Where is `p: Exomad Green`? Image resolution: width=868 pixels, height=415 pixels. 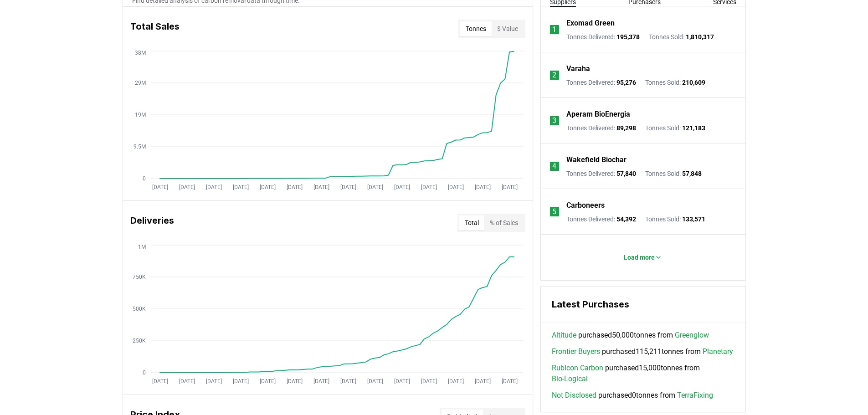 p: Exomad Green is located at coordinates (591, 23).